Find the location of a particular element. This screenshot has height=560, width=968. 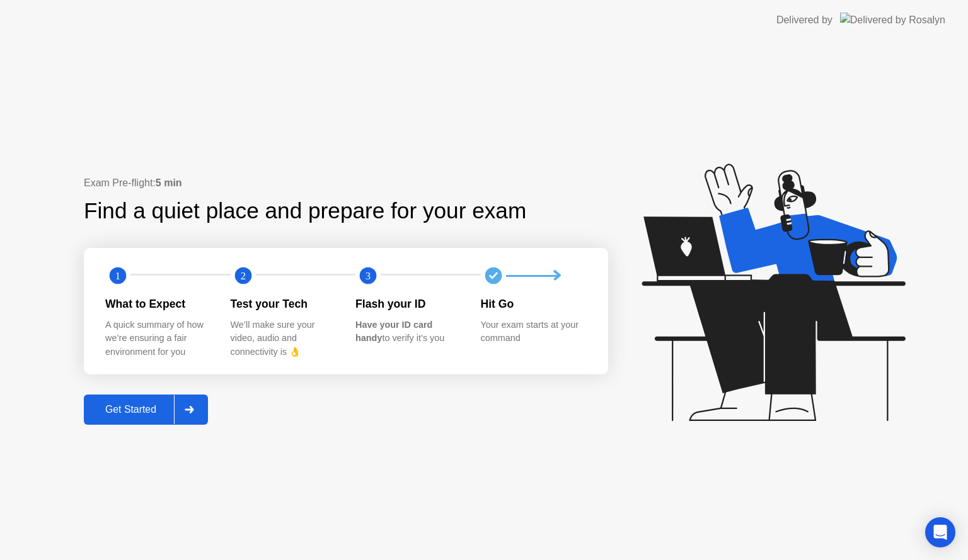

button: Get Started is located at coordinates (146, 410).